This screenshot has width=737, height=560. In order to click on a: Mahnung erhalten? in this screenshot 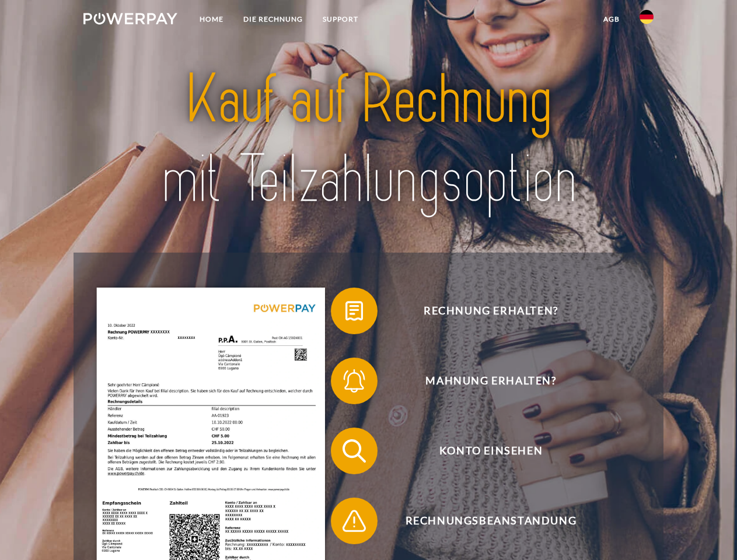, I will do `click(483, 381)`.